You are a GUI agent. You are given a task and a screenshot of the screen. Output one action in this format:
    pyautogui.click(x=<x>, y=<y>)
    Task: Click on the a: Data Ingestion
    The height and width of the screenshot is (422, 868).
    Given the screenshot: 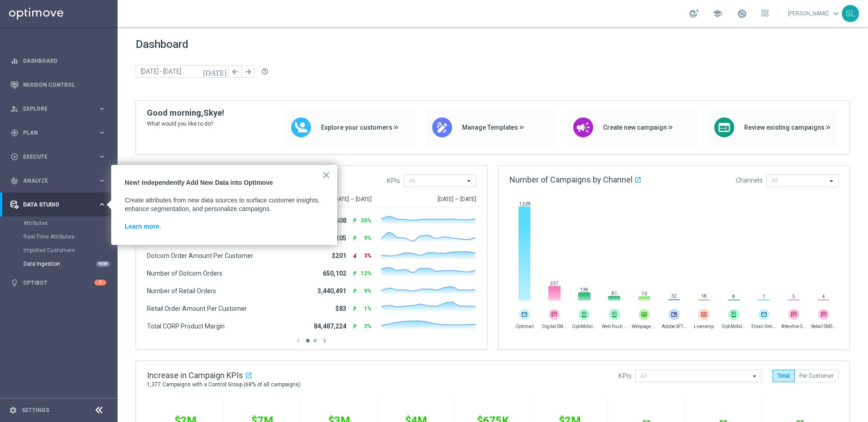 What is the action you would take?
    pyautogui.click(x=58, y=264)
    